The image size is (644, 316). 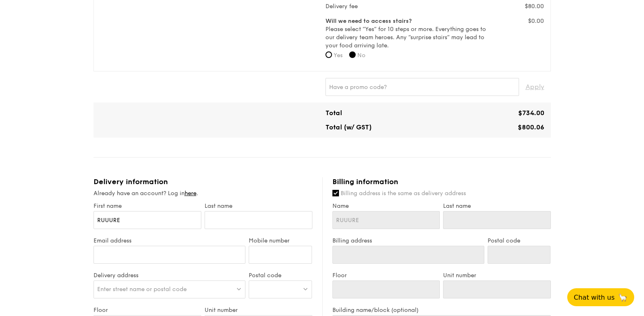 What do you see at coordinates (336, 193) in the screenshot?
I see `input: Billing address is the same as delivery address` at bounding box center [336, 193].